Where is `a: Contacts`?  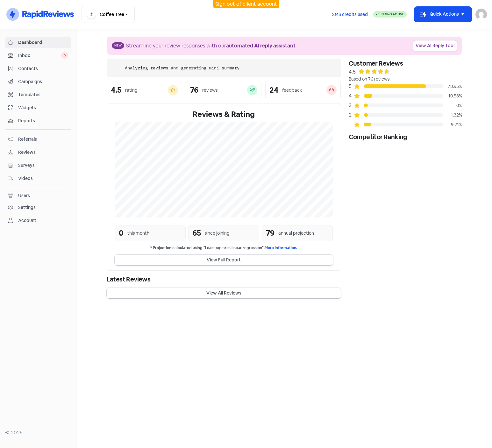
a: Contacts is located at coordinates (38, 69).